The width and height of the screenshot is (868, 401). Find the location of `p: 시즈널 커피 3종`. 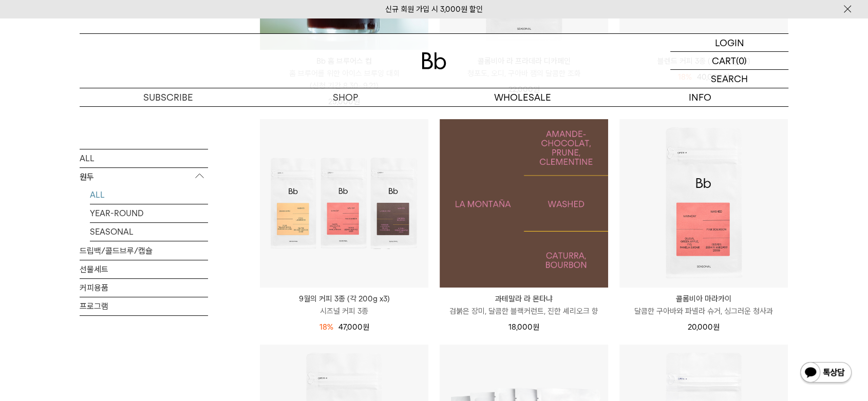

p: 시즈널 커피 3종 is located at coordinates (345, 311).